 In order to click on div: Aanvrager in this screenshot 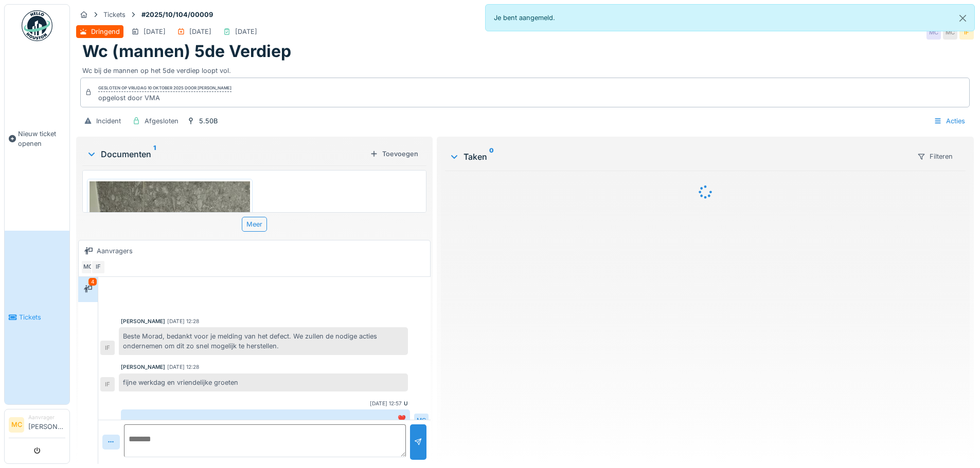, I will do `click(47, 417)`.